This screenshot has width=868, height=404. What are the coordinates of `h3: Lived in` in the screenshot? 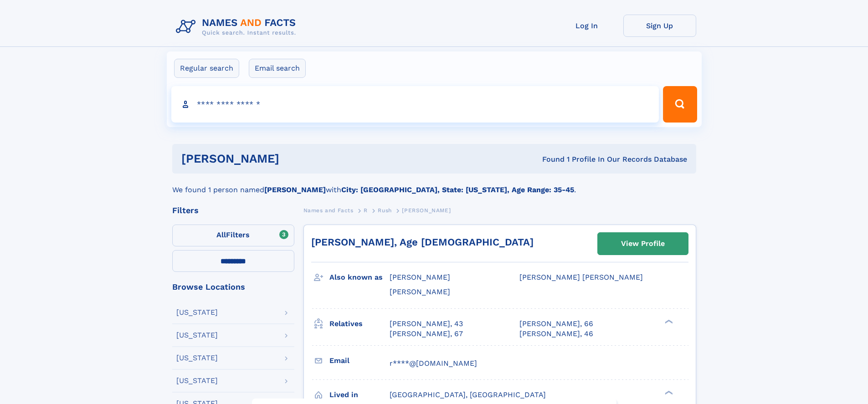 It's located at (359, 395).